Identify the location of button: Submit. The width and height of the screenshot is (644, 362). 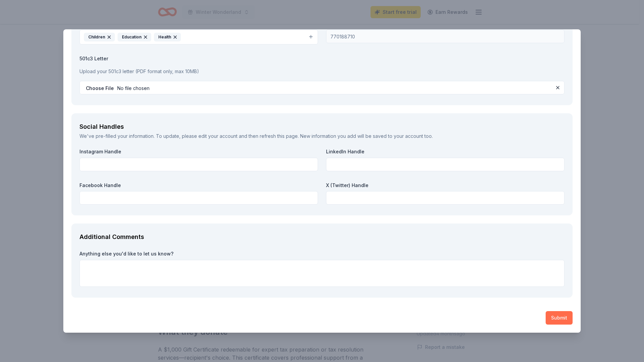
(559, 318).